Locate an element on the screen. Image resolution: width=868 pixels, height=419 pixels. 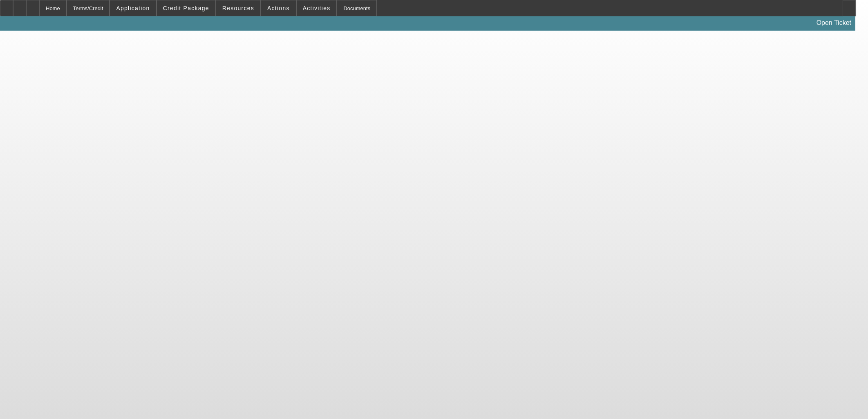
button: Resources is located at coordinates (238, 9).